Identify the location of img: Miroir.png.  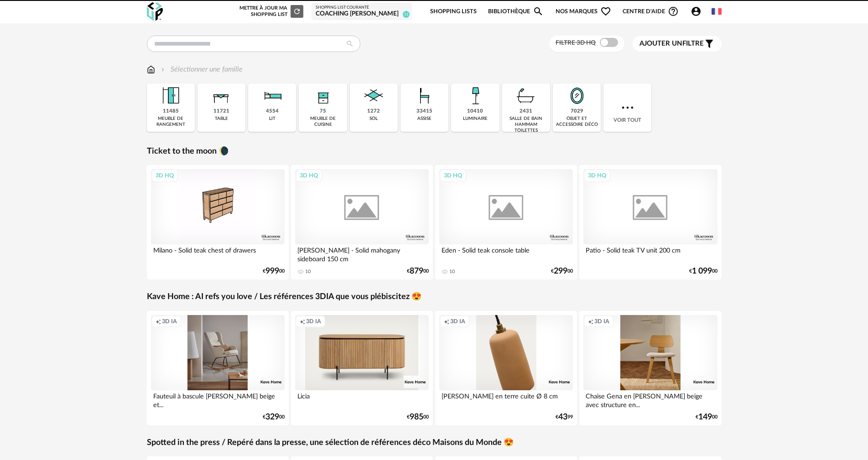
(577, 96).